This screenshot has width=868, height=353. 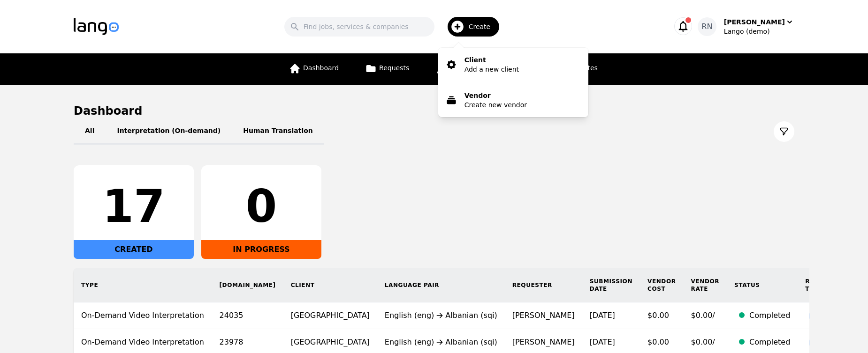 What do you see at coordinates (387, 69) in the screenshot?
I see `a: Requests` at bounding box center [387, 69].